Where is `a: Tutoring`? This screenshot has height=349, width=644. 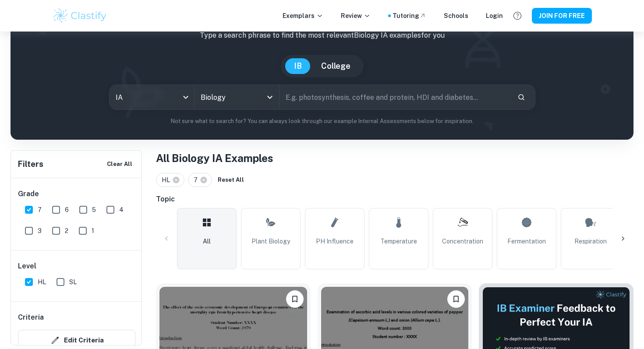 a: Tutoring is located at coordinates (409, 16).